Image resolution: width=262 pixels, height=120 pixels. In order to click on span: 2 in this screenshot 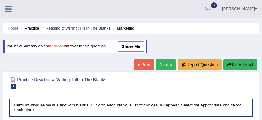, I will do `click(14, 86)`.